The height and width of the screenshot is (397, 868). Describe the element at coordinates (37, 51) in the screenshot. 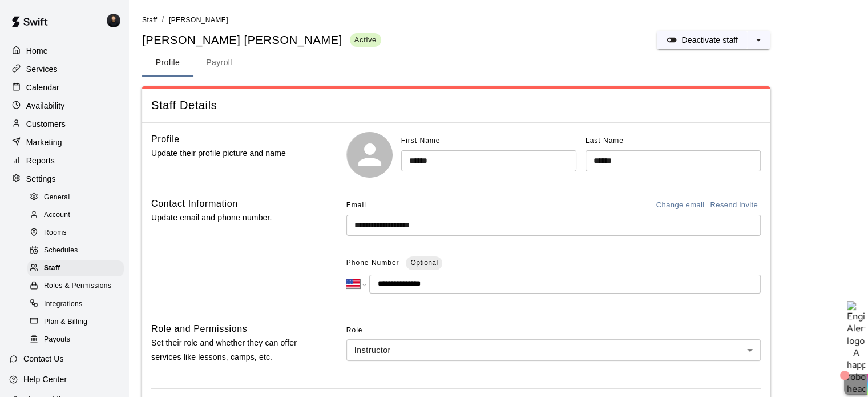

I see `p: Home` at that location.